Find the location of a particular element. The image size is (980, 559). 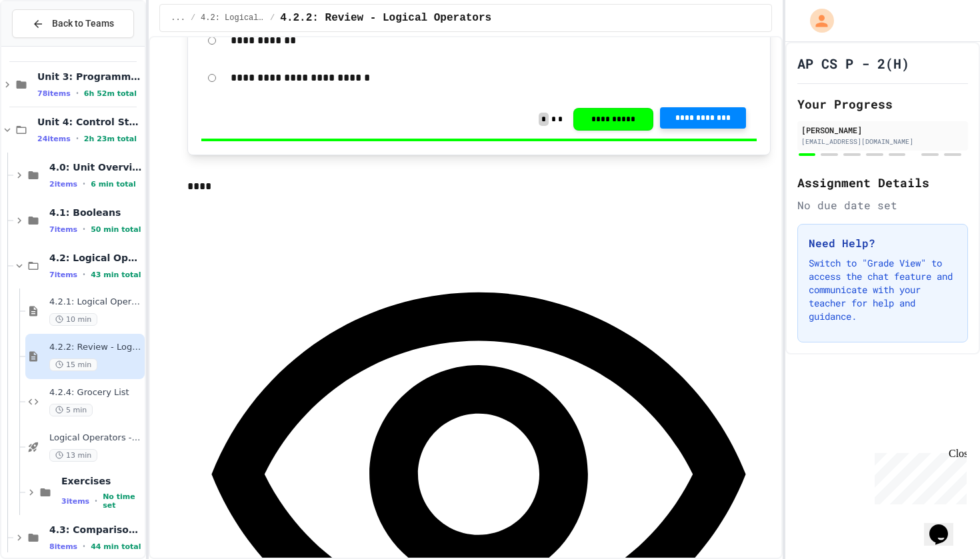

span: 78 items is located at coordinates (54, 93).